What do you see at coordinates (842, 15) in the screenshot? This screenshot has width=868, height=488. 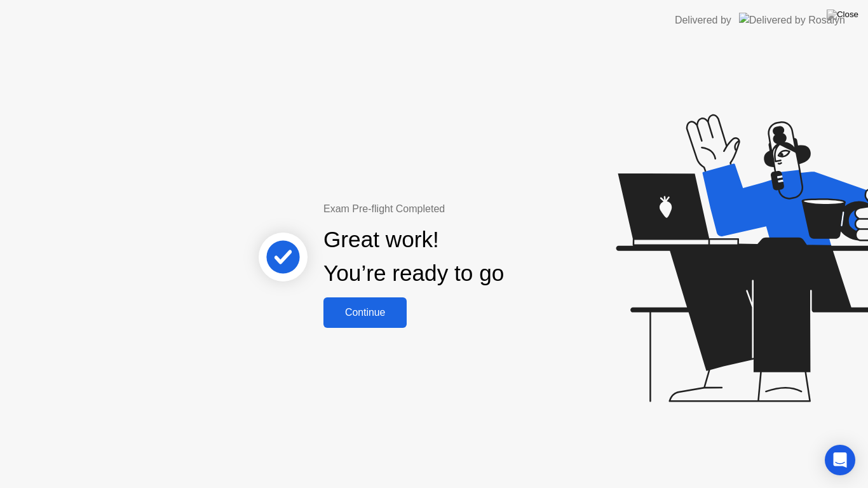 I see `img: Close` at bounding box center [842, 15].